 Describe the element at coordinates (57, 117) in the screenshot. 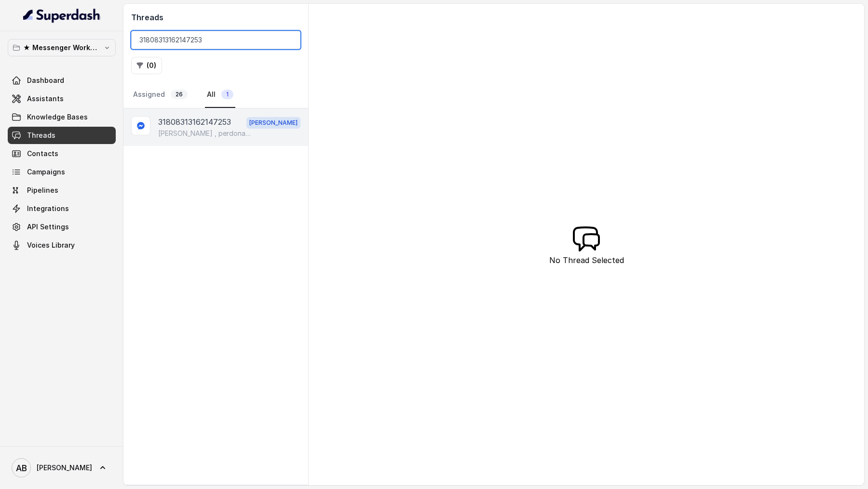

I see `span: Knowledge Bases` at that location.